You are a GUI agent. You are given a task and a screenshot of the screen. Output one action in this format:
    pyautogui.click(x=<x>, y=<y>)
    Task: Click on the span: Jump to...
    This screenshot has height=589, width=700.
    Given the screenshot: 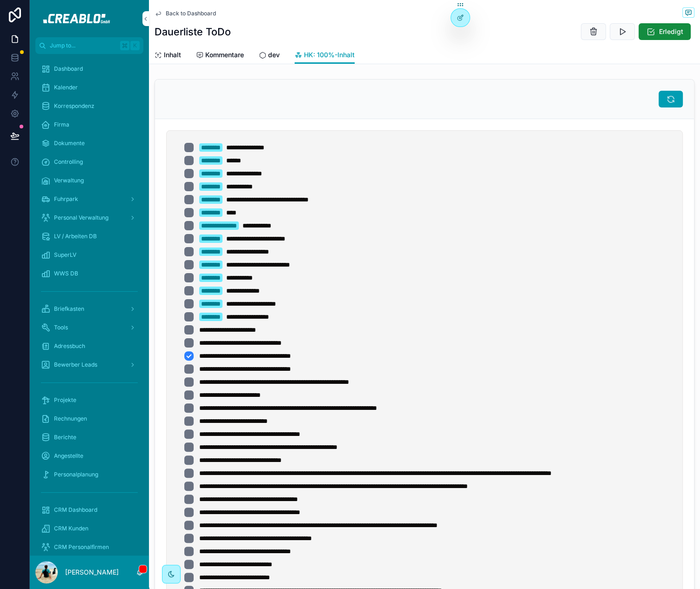 What is the action you would take?
    pyautogui.click(x=83, y=46)
    